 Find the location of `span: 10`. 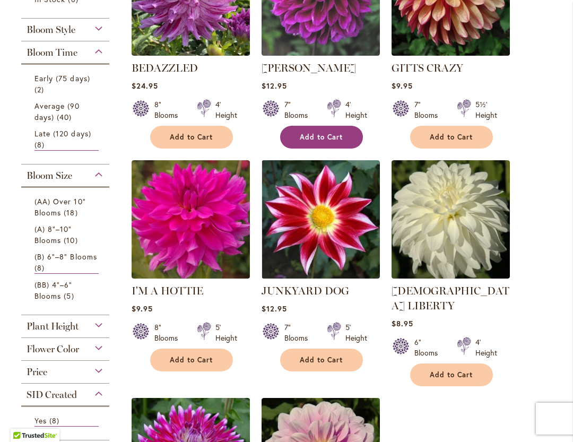

span: 10 is located at coordinates (72, 240).